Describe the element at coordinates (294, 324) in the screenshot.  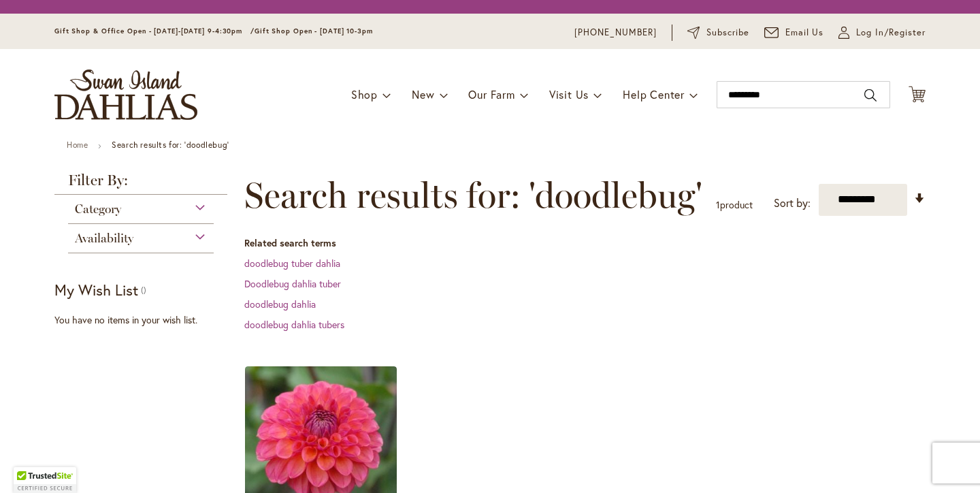
I see `a: doodlebug dahlia tubers` at that location.